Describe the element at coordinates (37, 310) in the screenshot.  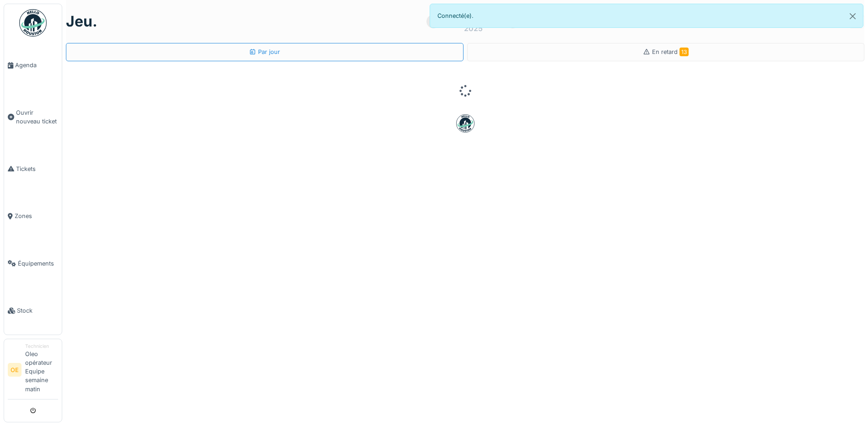
I see `span: Stock` at that location.